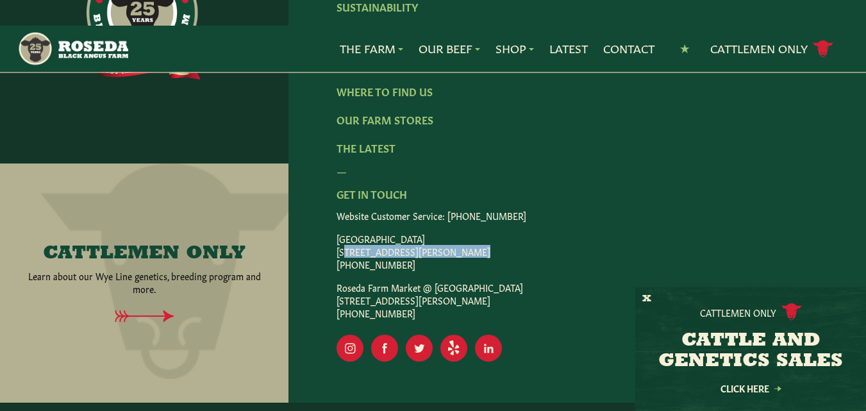 This screenshot has height=411, width=866. What do you see at coordinates (433, 49) in the screenshot?
I see `nav: Main Navigation` at bounding box center [433, 49].